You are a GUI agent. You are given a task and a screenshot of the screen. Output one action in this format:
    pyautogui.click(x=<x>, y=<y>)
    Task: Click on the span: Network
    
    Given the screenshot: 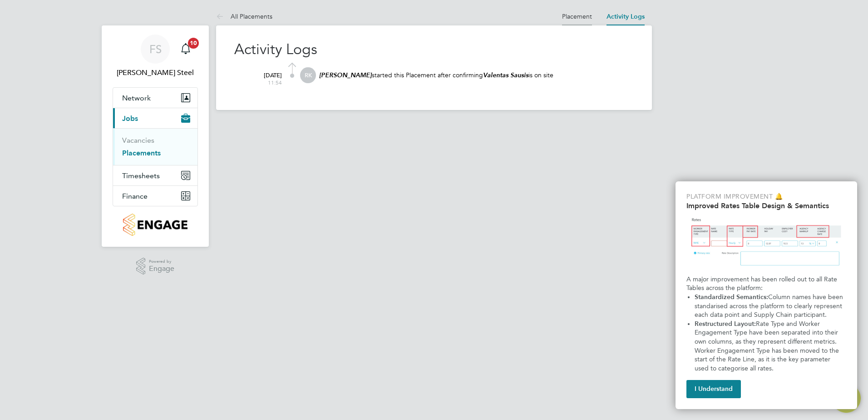 What is the action you would take?
    pyautogui.click(x=136, y=98)
    